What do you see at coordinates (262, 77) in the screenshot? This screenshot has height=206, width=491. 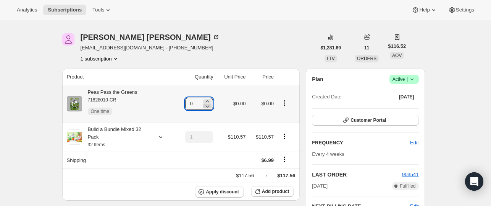 I see `th: Price` at bounding box center [262, 77].